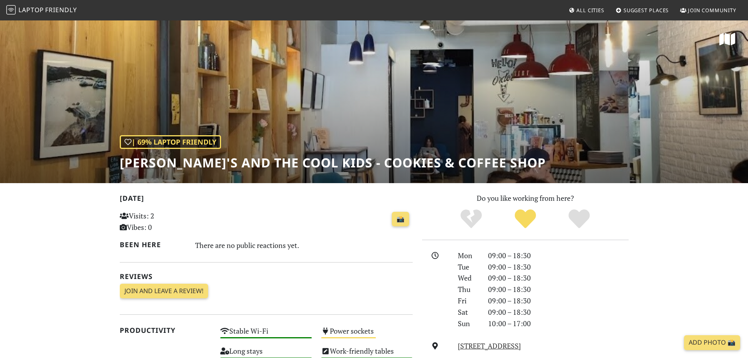  Describe the element at coordinates (266, 334) in the screenshot. I see `div: Stable Wi-Fi` at that location.